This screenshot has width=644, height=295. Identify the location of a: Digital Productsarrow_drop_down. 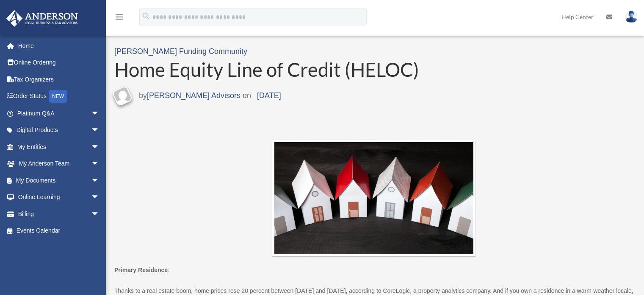
(59, 131).